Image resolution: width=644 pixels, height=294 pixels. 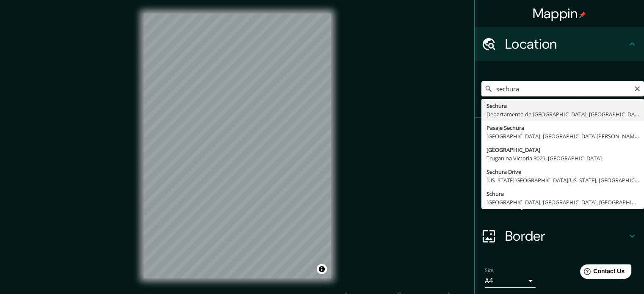 I want to click on label: Size, so click(x=489, y=270).